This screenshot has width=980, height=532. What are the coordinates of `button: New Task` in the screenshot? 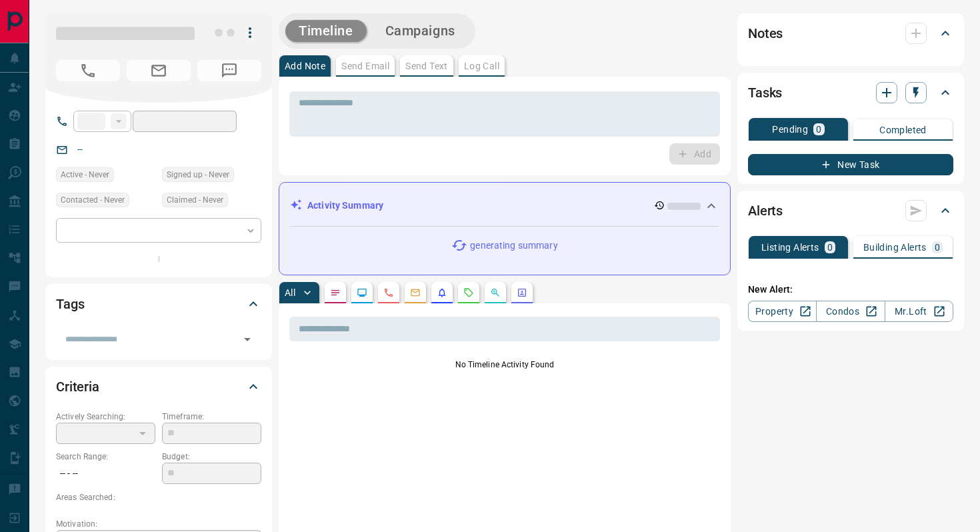 It's located at (851, 164).